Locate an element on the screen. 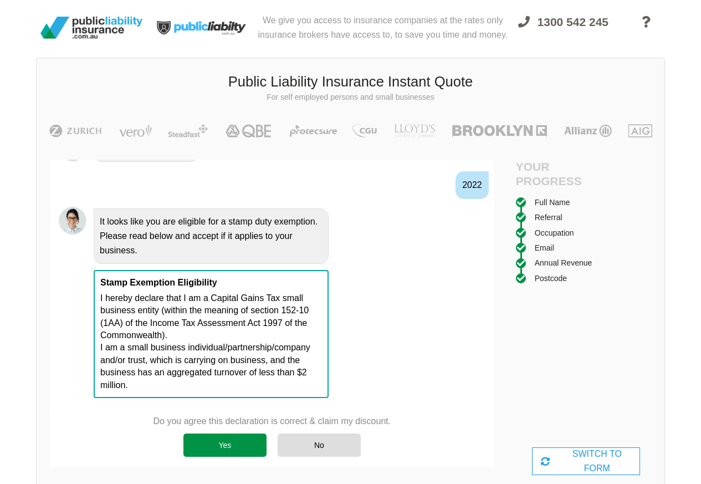  img: Chatbot | PLI is located at coordinates (73, 221).